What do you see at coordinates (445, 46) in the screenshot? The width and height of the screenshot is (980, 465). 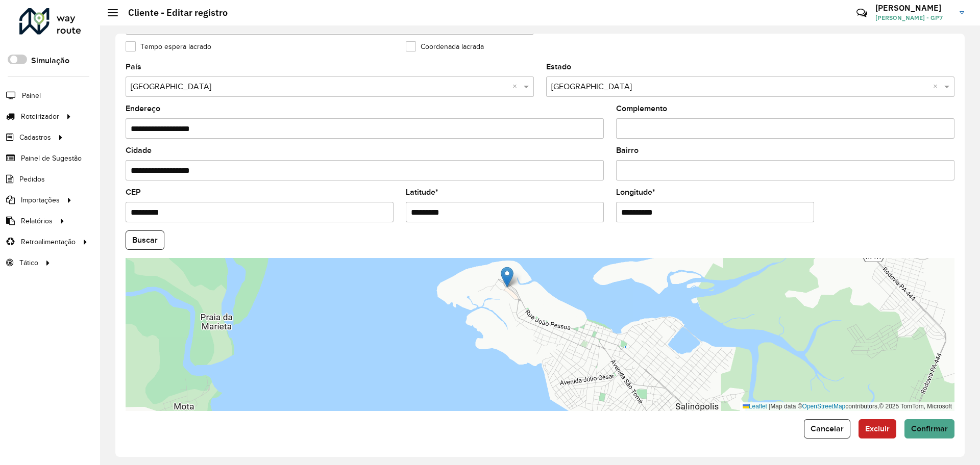 I see `label: Coordenada lacrada` at bounding box center [445, 46].